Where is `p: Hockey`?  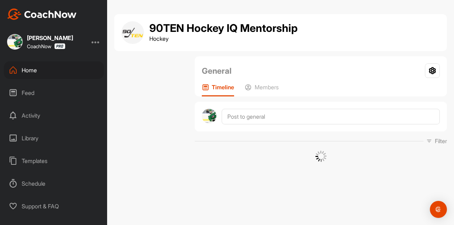
p: Hockey is located at coordinates (224, 39).